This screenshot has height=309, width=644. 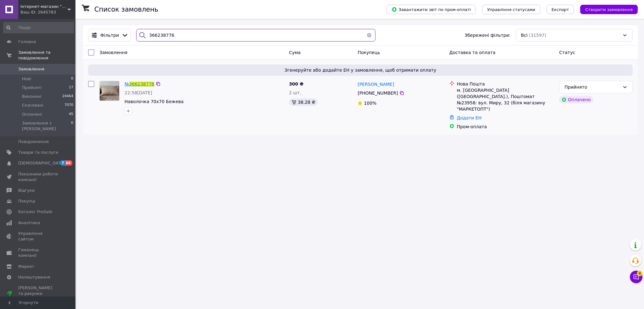 I want to click on span: Покупці, so click(x=27, y=201).